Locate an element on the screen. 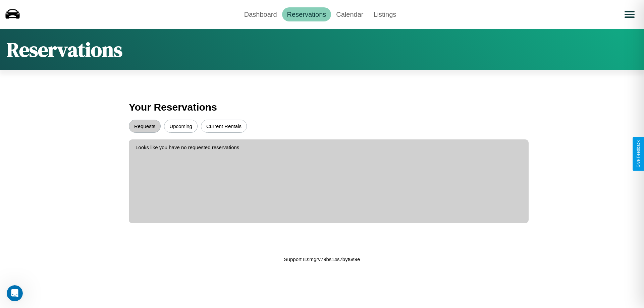 Image resolution: width=644 pixels, height=308 pixels. a: Calendar is located at coordinates (350, 15).